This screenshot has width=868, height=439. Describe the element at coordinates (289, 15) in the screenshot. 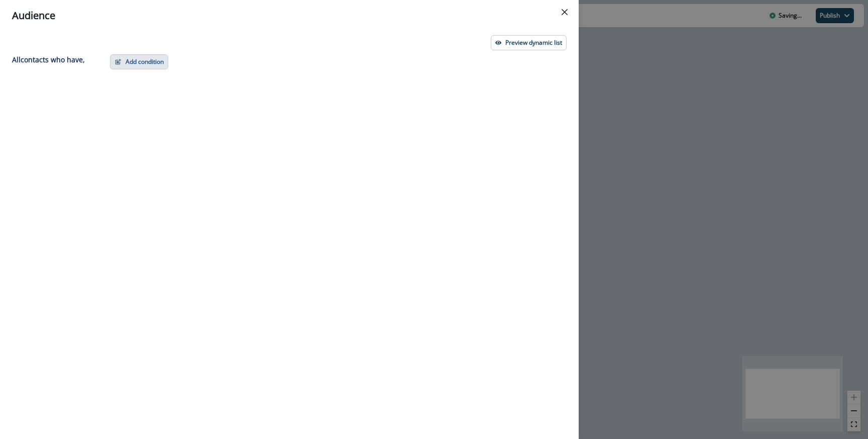

I see `div: Audience` at that location.